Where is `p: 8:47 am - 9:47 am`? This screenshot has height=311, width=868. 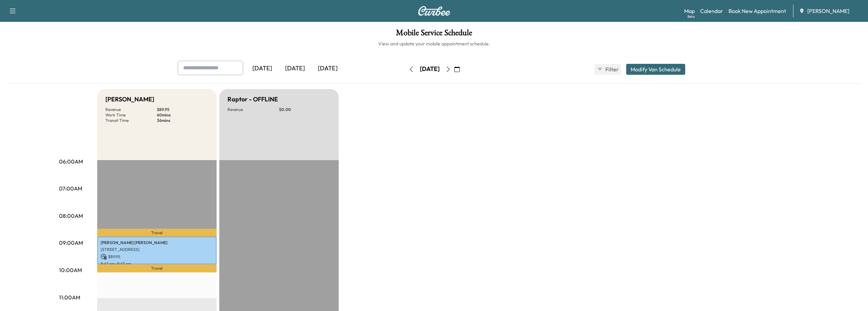
p: 8:47 am - 9:47 am is located at coordinates (157, 264).